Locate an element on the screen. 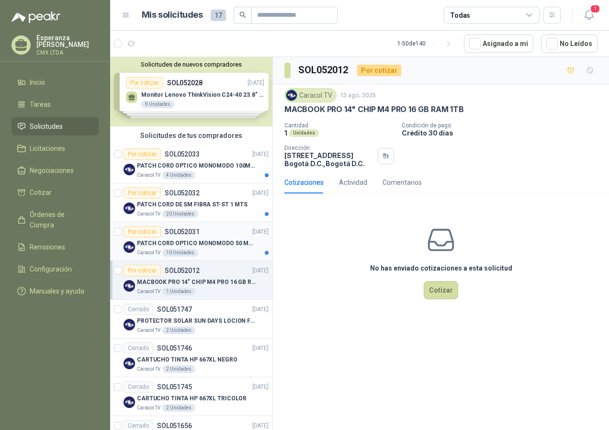 This screenshot has height=430, width=609. p: Dirección is located at coordinates (329, 148).